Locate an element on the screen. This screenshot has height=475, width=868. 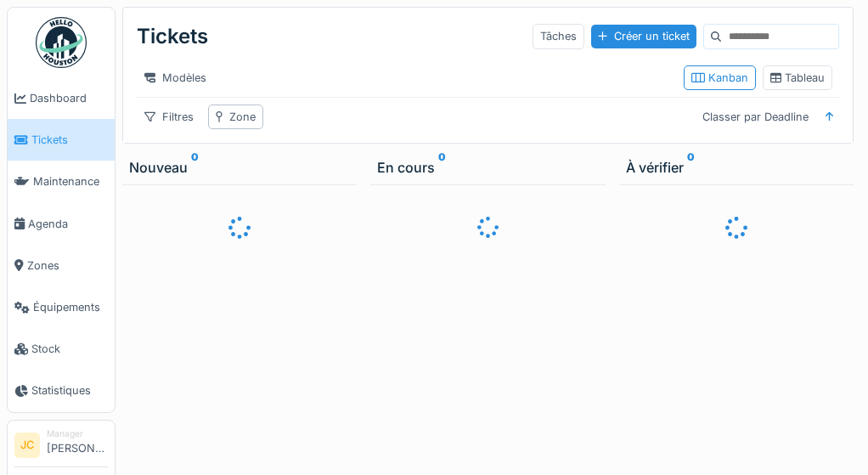
a: Équipements is located at coordinates (61, 307).